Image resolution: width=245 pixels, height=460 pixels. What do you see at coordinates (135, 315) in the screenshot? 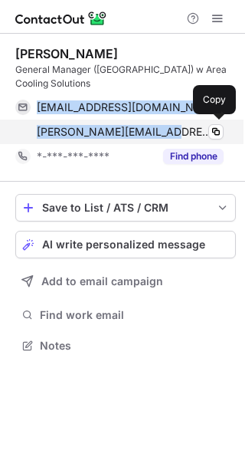
I see `span: Find work email` at bounding box center [135, 315].